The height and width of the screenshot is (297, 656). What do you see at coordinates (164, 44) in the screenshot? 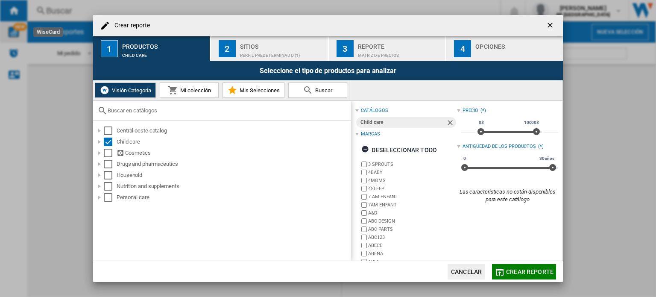
I see `div: Productos` at bounding box center [164, 44].